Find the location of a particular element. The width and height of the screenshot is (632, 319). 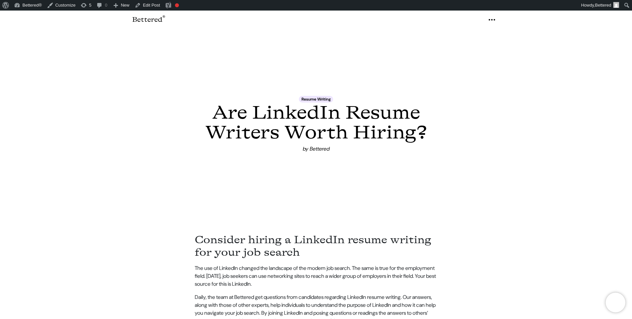

div: Focus keyphrase not set is located at coordinates (177, 5).